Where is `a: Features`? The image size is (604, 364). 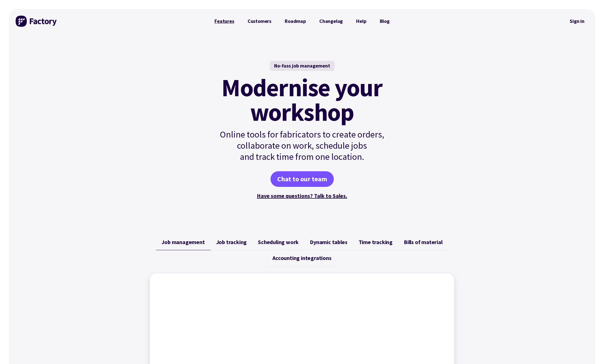 a: Features is located at coordinates (224, 21).